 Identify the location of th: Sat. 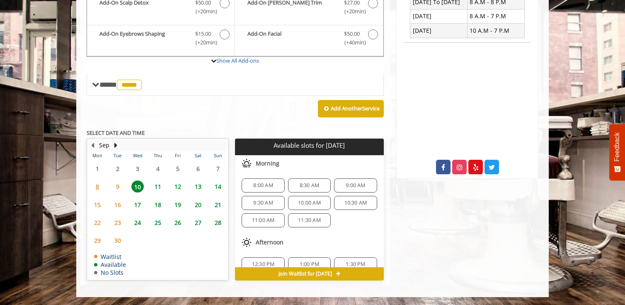
(198, 155).